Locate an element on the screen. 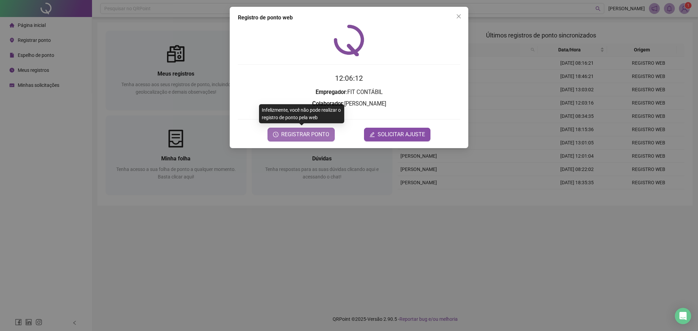 This screenshot has width=698, height=331. strong: Colaborador is located at coordinates (328, 104).